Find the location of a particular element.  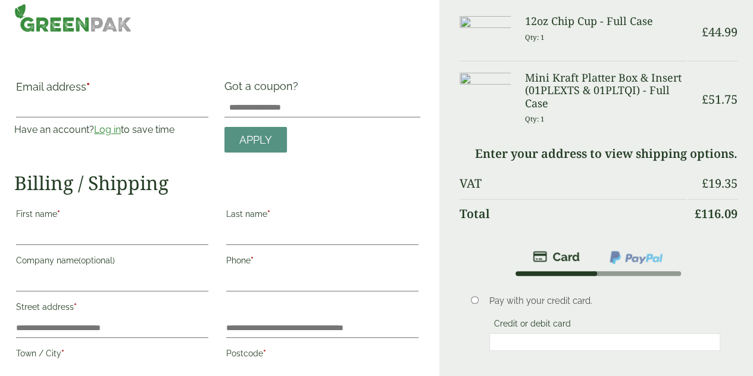

label: Got a coupon? is located at coordinates (264, 89).